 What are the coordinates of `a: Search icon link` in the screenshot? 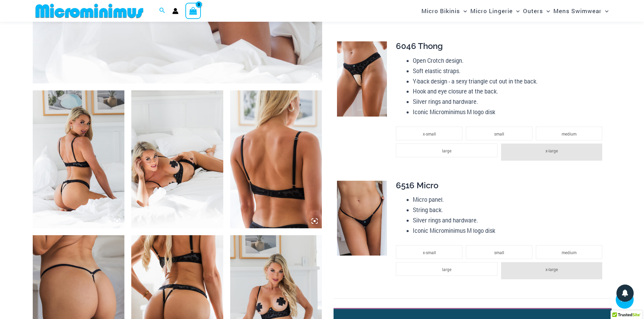 It's located at (162, 11).